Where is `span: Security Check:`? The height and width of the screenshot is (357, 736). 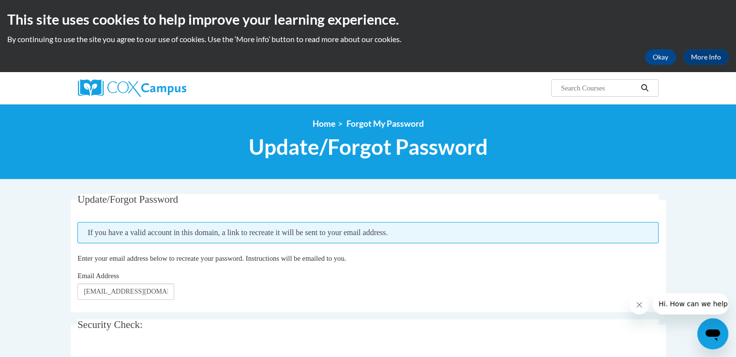 span: Security Check: is located at coordinates (110, 325).